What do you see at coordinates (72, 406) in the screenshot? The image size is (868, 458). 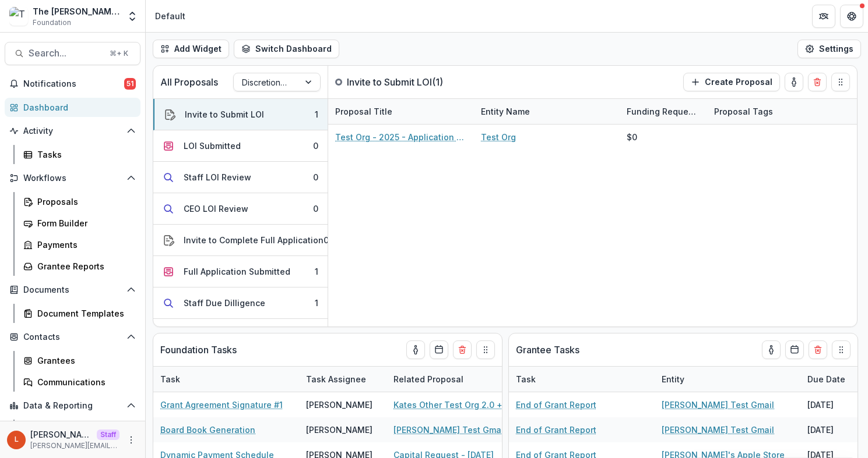 I see `span: Data & Reporting` at bounding box center [72, 406].